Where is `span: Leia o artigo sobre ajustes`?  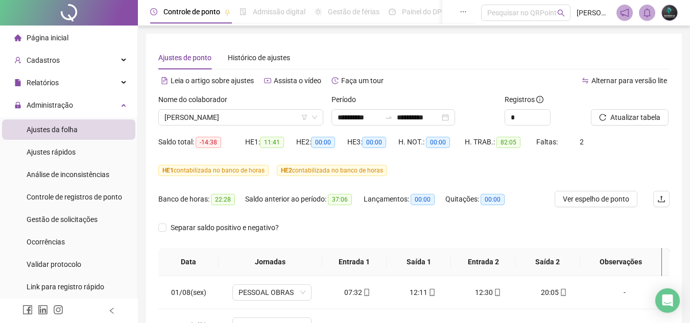
span: Leia o artigo sobre ajustes is located at coordinates (212, 81).